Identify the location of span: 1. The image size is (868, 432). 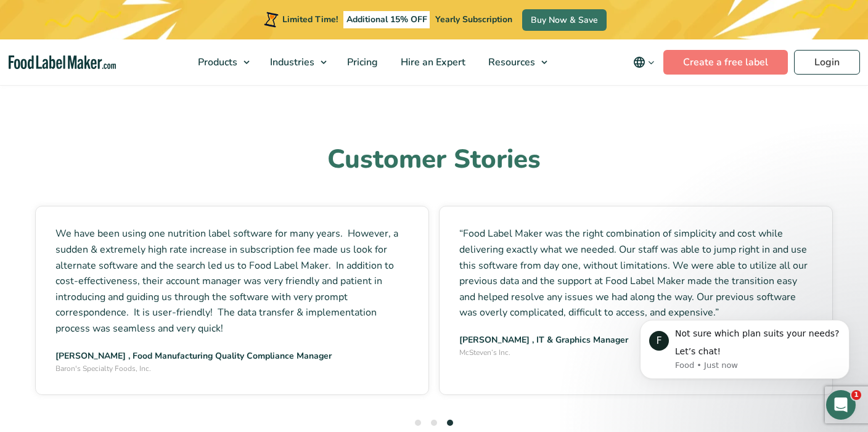
(857, 395).